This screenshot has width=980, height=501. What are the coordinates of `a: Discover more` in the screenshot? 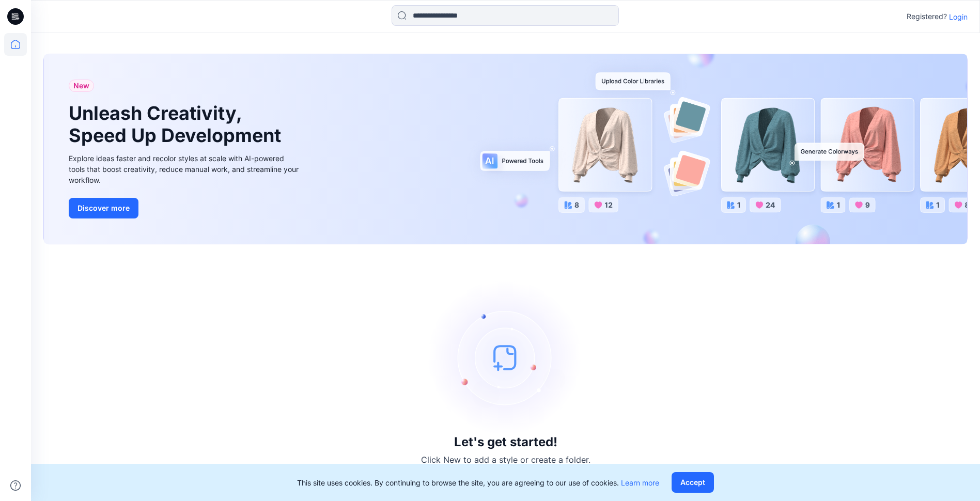 It's located at (185, 208).